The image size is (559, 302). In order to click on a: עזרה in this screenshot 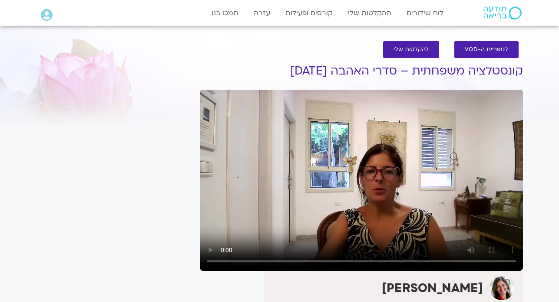, I will do `click(262, 13)`.